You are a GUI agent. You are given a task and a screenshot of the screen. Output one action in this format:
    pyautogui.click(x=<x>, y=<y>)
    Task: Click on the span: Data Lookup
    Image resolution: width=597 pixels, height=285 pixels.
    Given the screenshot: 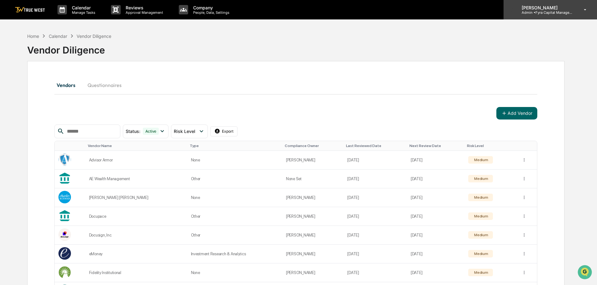 What is the action you would take?
    pyautogui.click(x=26, y=143)
    